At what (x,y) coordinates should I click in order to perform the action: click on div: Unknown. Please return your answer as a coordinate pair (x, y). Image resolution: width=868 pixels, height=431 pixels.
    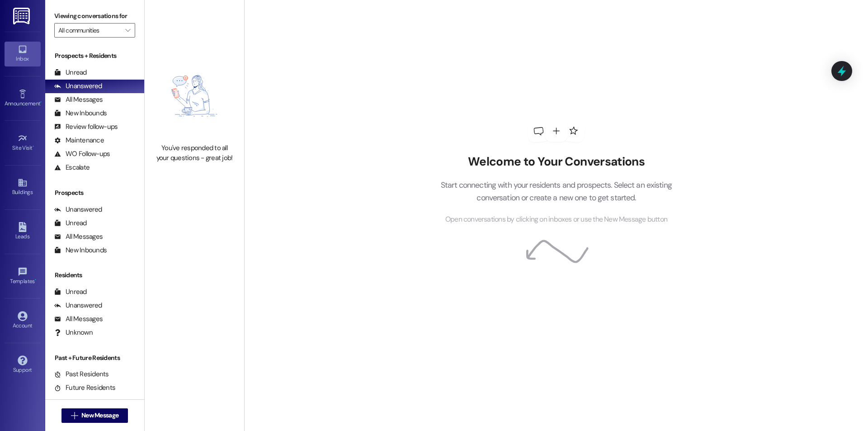
    Looking at the image, I should click on (73, 332).